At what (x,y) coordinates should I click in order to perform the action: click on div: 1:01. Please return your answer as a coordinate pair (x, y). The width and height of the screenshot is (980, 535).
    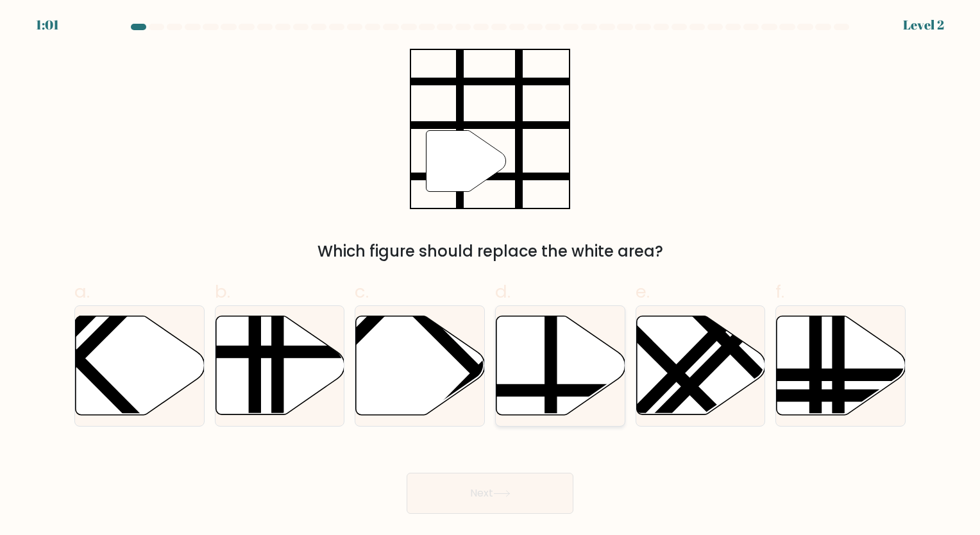
    Looking at the image, I should click on (48, 25).